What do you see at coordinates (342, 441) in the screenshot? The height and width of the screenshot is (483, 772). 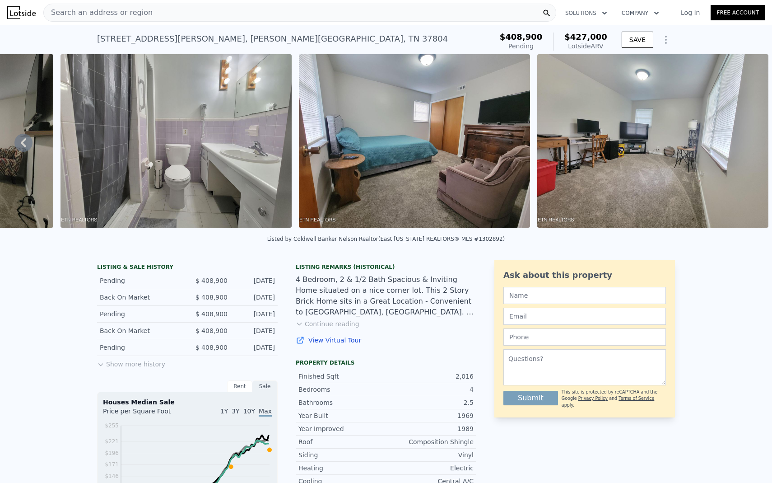 I see `div: Roof` at bounding box center [342, 441].